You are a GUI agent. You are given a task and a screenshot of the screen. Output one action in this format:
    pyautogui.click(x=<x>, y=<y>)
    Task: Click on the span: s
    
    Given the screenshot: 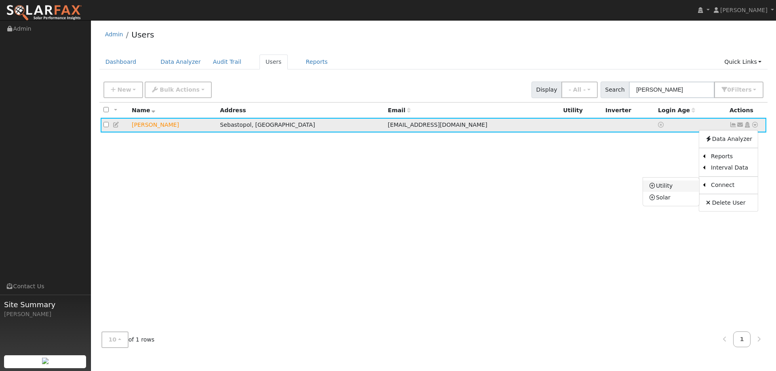 What is the action you would take?
    pyautogui.click(x=750, y=90)
    